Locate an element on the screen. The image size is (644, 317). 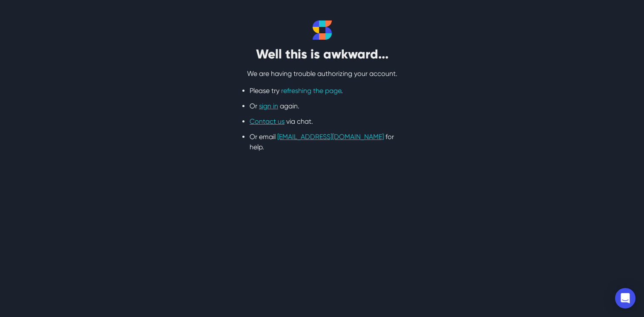
a: Contact us is located at coordinates (267, 121).